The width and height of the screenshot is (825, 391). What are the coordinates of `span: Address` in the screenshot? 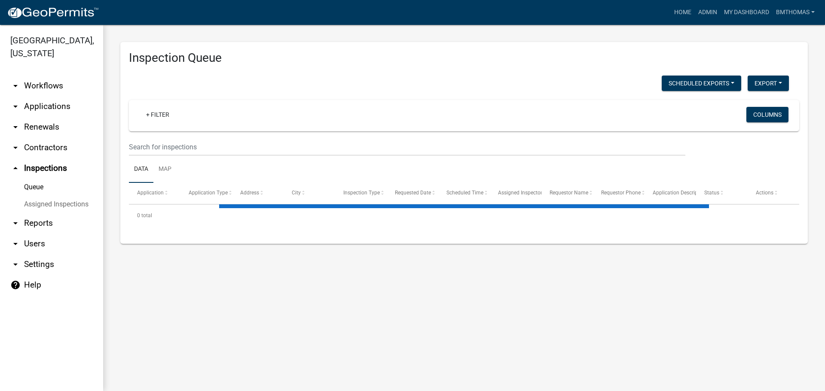 It's located at (250, 193).